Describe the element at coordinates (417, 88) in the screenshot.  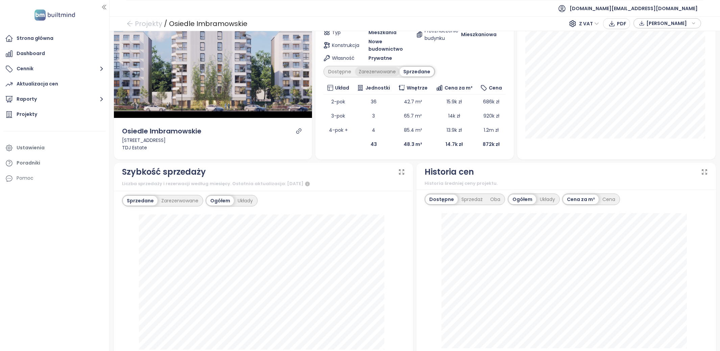
I see `span: Wnętrze` at that location.